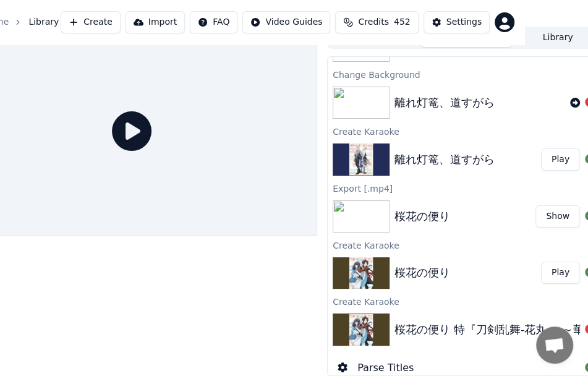 Image resolution: width=588 pixels, height=376 pixels. Describe the element at coordinates (43, 22) in the screenshot. I see `span: Library` at that location.